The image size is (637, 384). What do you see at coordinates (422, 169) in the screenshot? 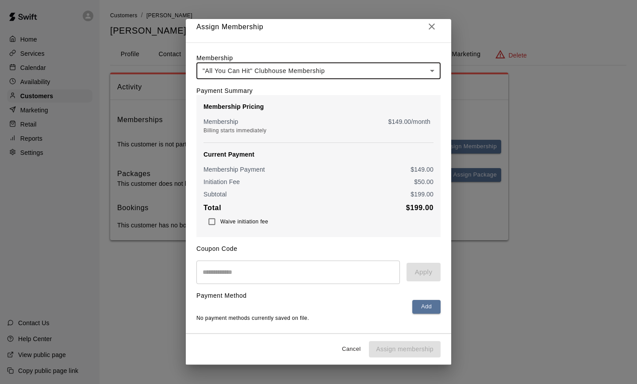
I see `p: $ 149.00` at bounding box center [422, 169].